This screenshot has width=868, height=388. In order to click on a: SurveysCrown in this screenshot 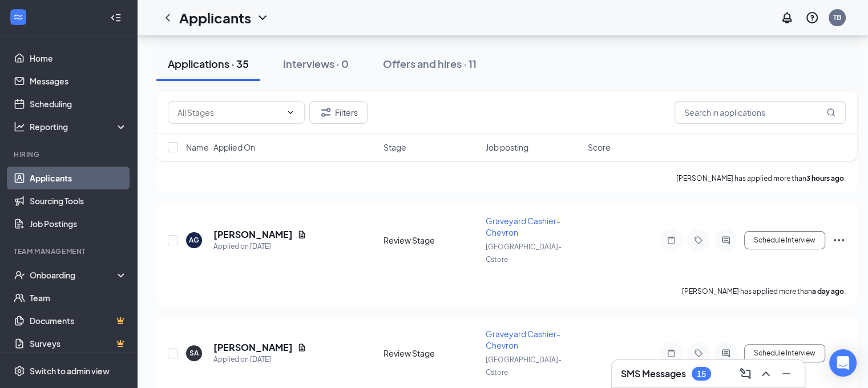, I will do `click(78, 344)`.